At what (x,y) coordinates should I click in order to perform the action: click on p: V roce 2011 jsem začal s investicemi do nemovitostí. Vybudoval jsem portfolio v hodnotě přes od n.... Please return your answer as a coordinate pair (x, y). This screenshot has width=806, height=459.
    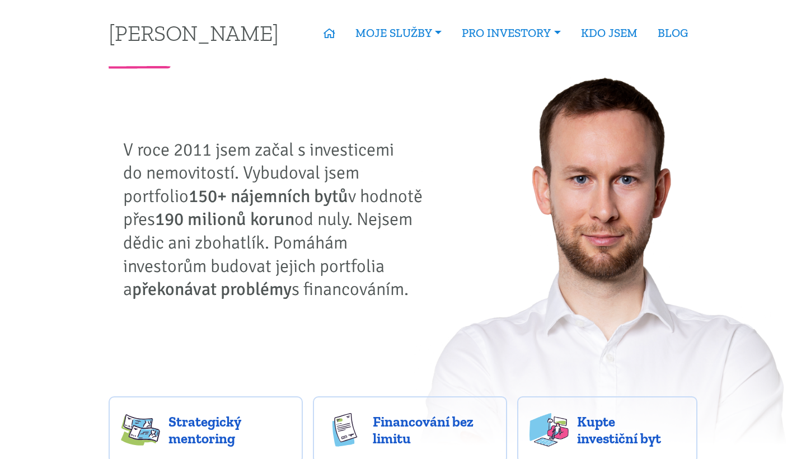
    Looking at the image, I should click on (277, 219).